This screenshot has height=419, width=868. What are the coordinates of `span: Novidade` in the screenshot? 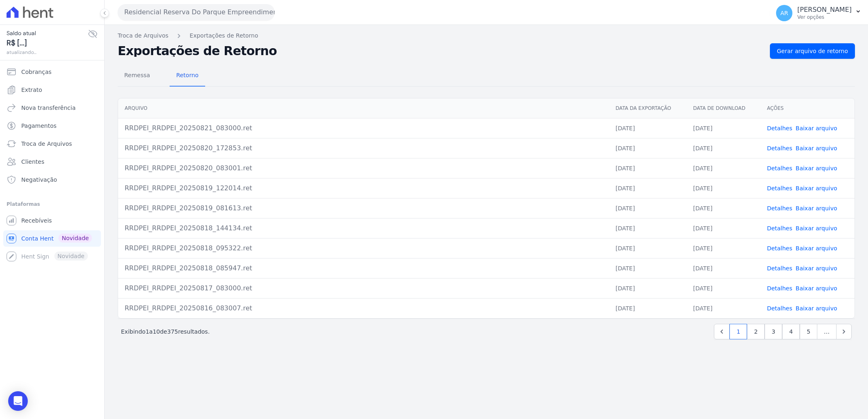 It's located at (75, 238).